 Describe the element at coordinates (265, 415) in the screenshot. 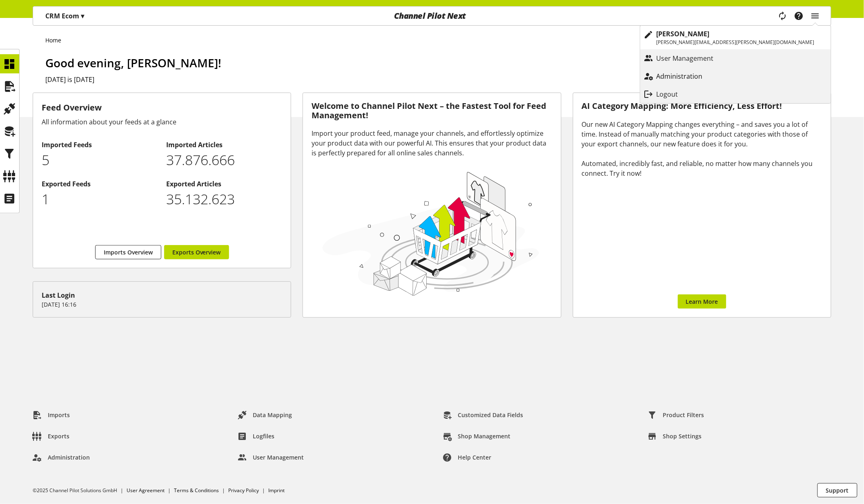

I see `a: Data Mapping` at that location.